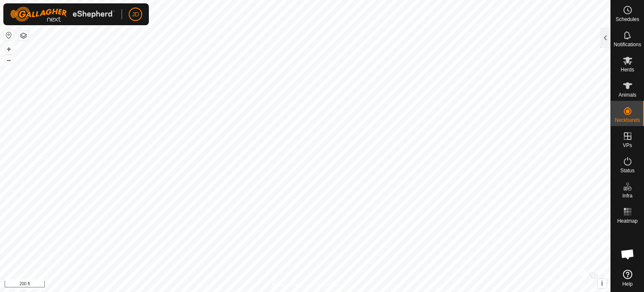 This screenshot has height=292, width=644. What do you see at coordinates (627, 145) in the screenshot?
I see `span: VPs` at bounding box center [627, 145].